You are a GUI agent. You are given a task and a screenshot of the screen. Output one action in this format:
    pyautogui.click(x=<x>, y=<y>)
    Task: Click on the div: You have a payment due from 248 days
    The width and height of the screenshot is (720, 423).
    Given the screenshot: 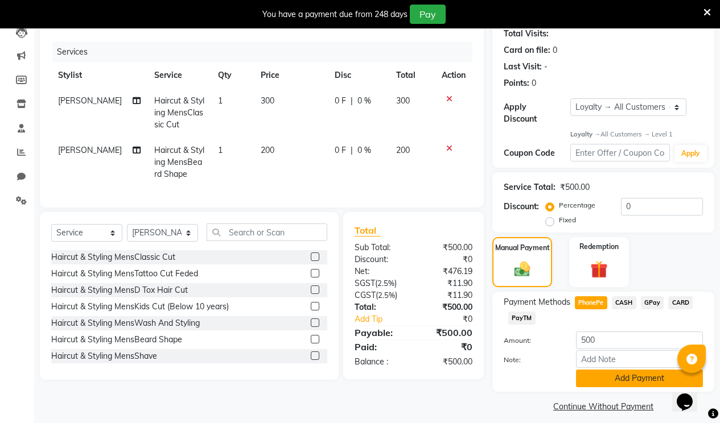 What is the action you would take?
    pyautogui.click(x=334, y=14)
    